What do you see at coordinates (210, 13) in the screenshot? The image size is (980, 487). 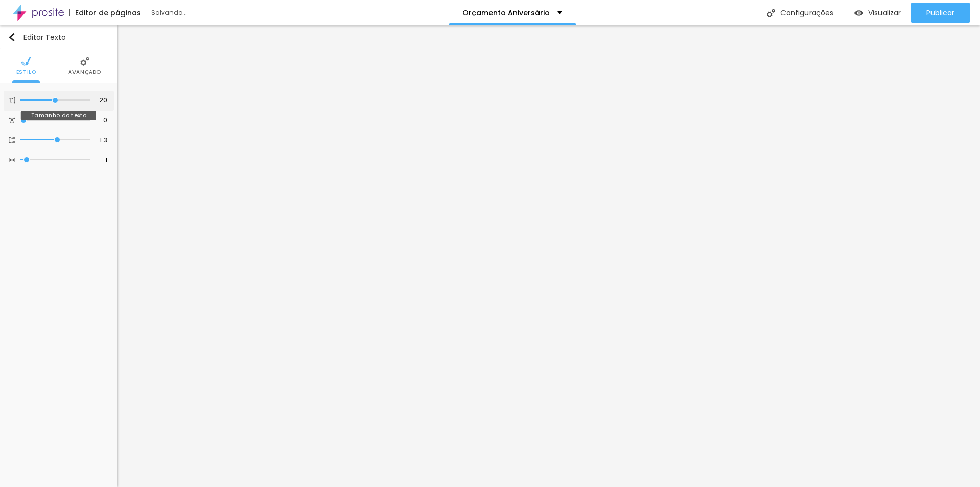 I see `div: Salvando...` at bounding box center [210, 13].